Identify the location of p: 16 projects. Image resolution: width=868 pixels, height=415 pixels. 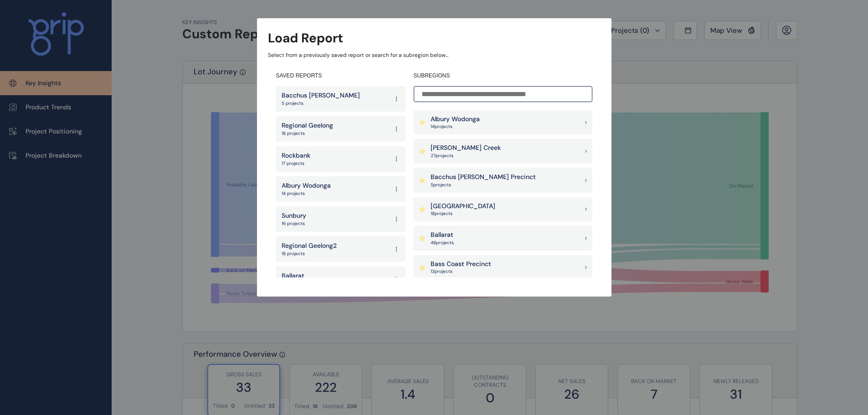
(294, 224).